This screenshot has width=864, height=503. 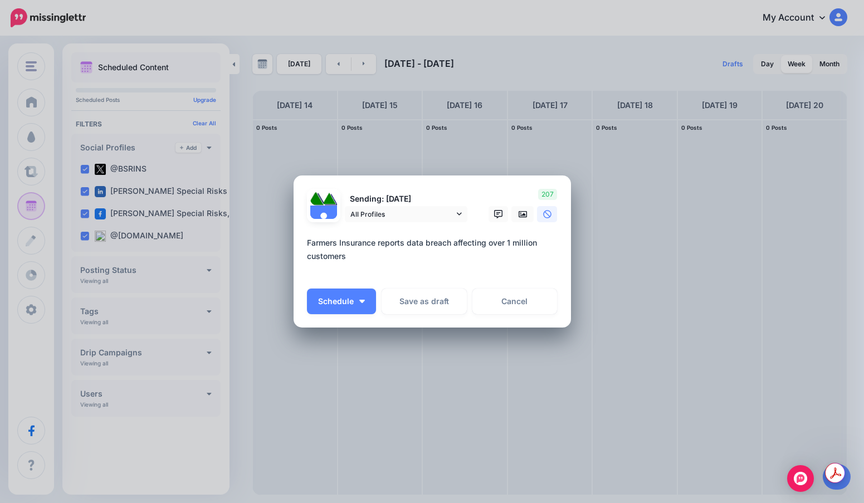 What do you see at coordinates (341, 301) in the screenshot?
I see `button: Schedule` at bounding box center [341, 301].